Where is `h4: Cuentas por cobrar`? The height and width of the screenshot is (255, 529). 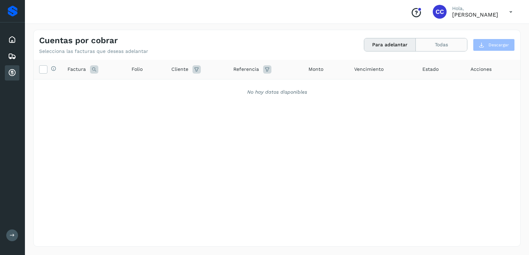
h4: Cuentas por cobrar is located at coordinates (78, 40).